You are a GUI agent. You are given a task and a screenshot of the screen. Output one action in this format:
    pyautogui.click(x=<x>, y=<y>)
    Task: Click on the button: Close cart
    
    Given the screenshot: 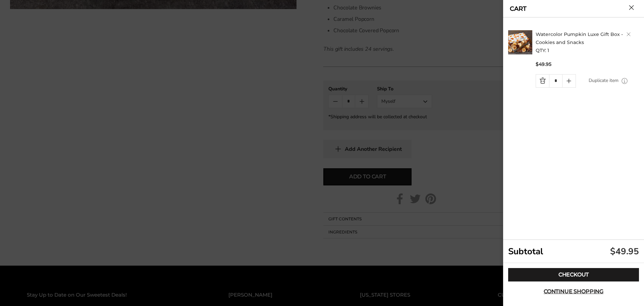 What is the action you would take?
    pyautogui.click(x=631, y=8)
    